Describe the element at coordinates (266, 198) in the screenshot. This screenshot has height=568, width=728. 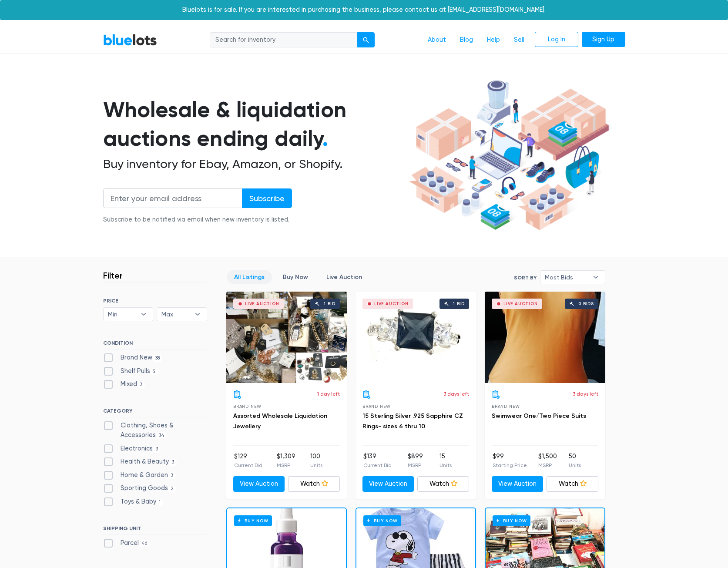
I see `input: Subscribe` at that location.